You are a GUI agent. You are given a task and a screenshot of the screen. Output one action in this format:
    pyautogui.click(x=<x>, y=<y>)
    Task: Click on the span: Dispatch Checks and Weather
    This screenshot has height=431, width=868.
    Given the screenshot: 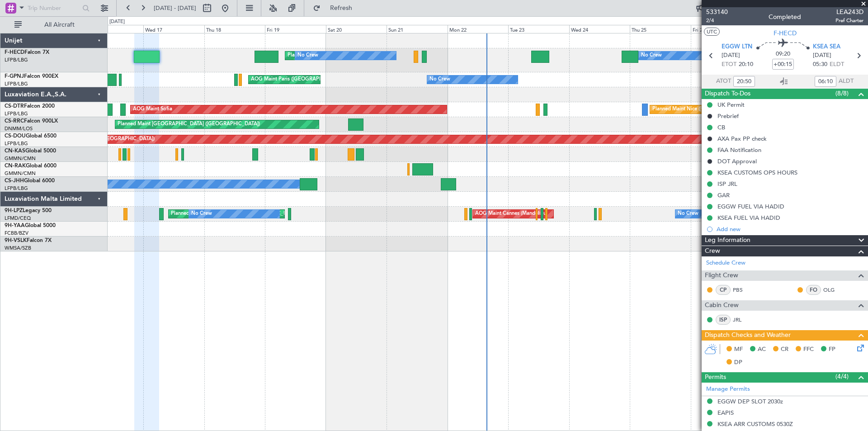 What is the action you would take?
    pyautogui.click(x=748, y=335)
    